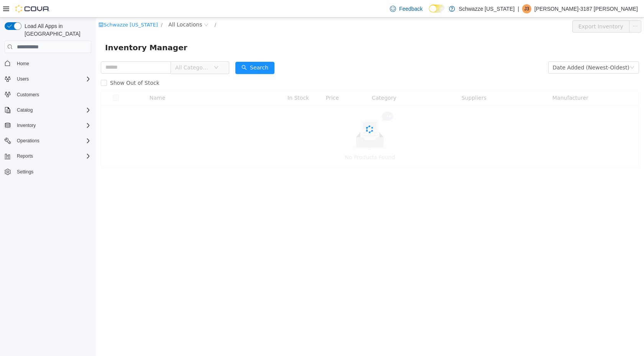  Describe the element at coordinates (406, 9) in the screenshot. I see `a: Feedback` at that location.